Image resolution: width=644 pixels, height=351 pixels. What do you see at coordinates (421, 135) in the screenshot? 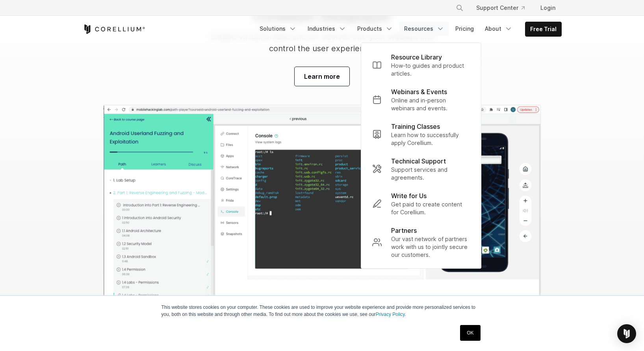
I see `a: Training Classes Learn how to successfully apply Corellium.` at bounding box center [421, 135].